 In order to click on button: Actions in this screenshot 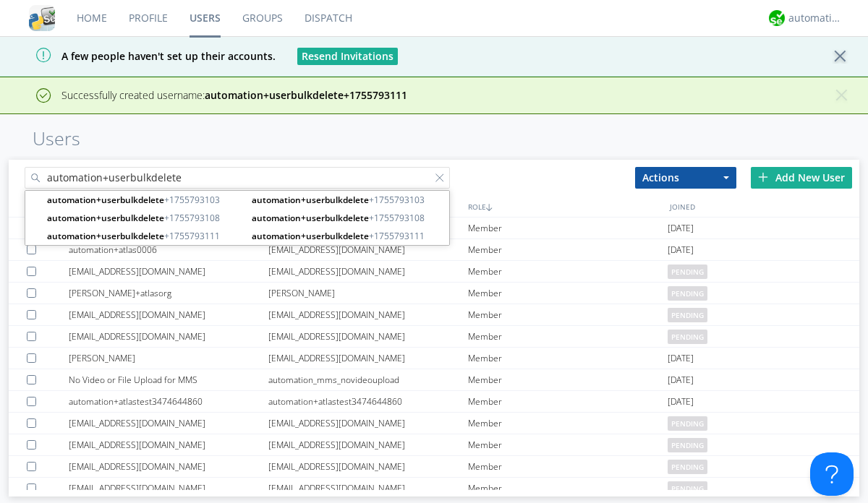, I will do `click(686, 178)`.